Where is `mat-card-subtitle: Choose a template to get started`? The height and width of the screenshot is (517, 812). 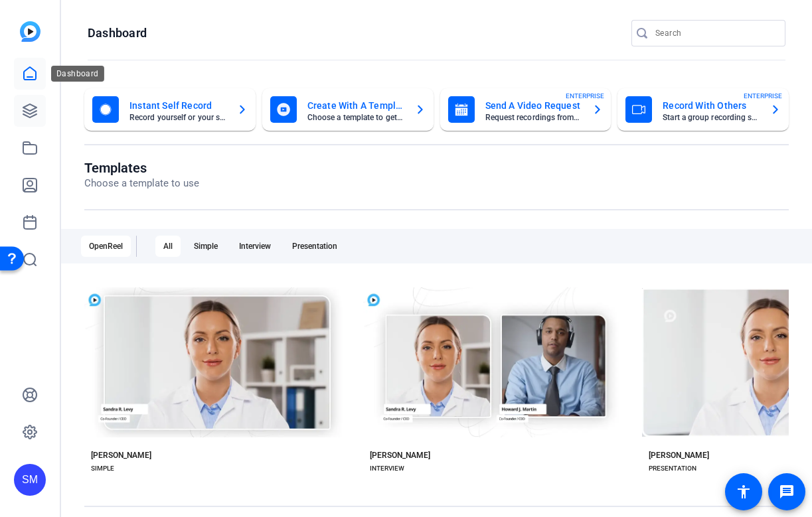 mat-card-subtitle: Choose a template to get started is located at coordinates (356, 118).